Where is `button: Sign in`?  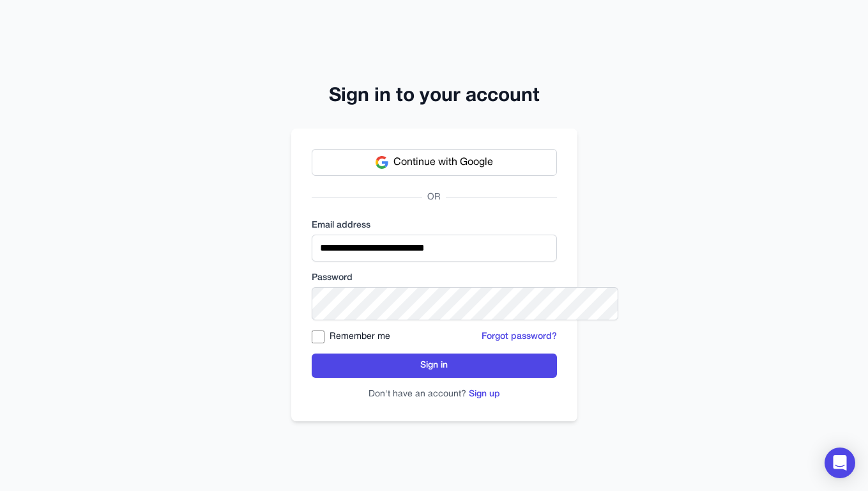 button: Sign in is located at coordinates (434, 365).